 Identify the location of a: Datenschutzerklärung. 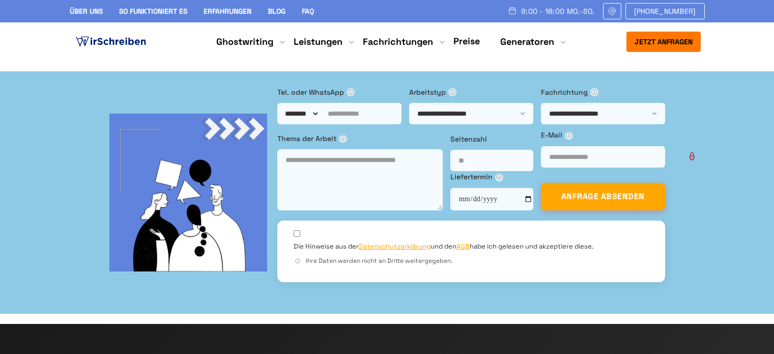
(395, 246).